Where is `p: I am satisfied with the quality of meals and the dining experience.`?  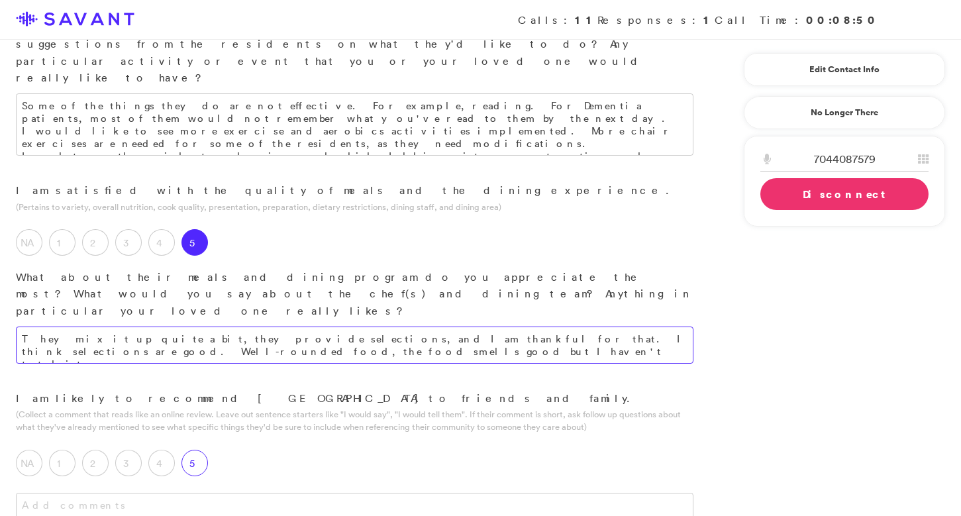 p: I am satisfied with the quality of meals and the dining experience. is located at coordinates (354, 191).